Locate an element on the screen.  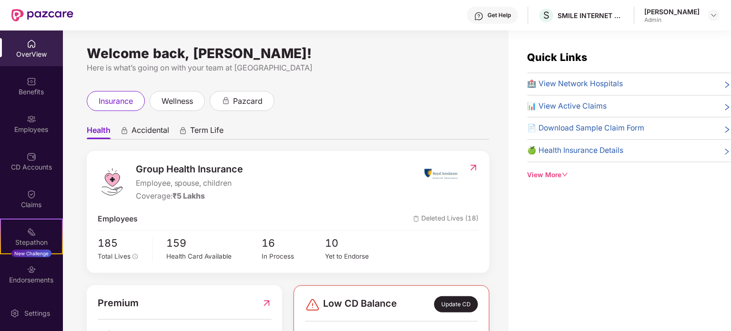
img: svg+xml;base64,PHN2ZyBpZD0iRGFuZ2VyLTMyeDMyIiB4bWxucz0iaHR0cDovL3d3dy53My5vcmcvMjAwMC9zdmciIHdpZH... is located at coordinates (313, 305).